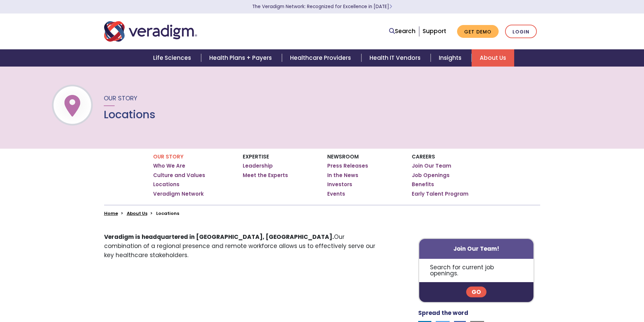  I want to click on a: Meet the Experts, so click(266, 175).